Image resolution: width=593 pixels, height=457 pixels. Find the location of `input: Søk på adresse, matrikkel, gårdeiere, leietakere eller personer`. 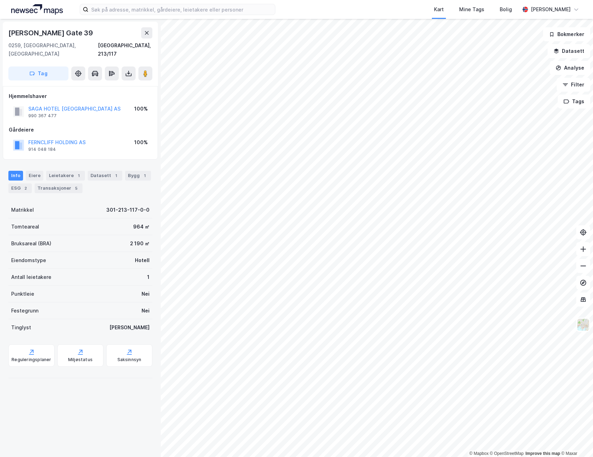

input: Søk på adresse, matrikkel, gårdeiere, leietakere eller personer is located at coordinates (182, 9).